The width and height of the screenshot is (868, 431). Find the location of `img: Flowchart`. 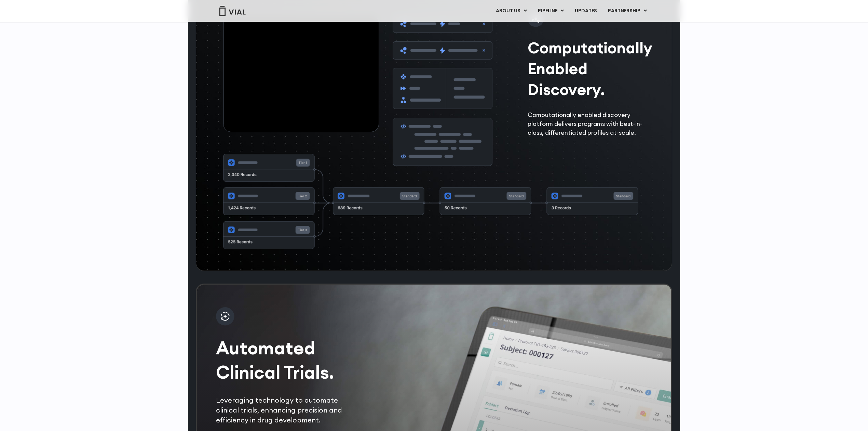

img: Flowchart is located at coordinates (431, 202).